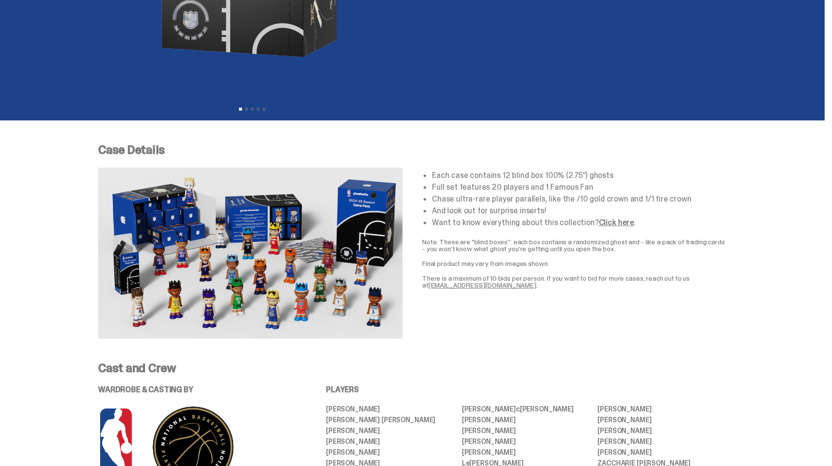  Describe the element at coordinates (247, 109) in the screenshot. I see `button: View slide 2` at that location.